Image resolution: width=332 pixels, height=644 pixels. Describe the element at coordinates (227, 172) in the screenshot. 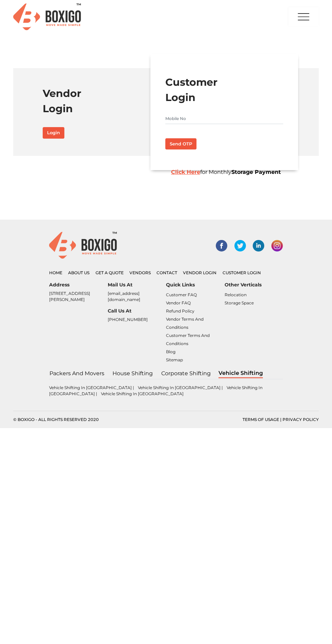

I see `div: for Monthly` at that location.